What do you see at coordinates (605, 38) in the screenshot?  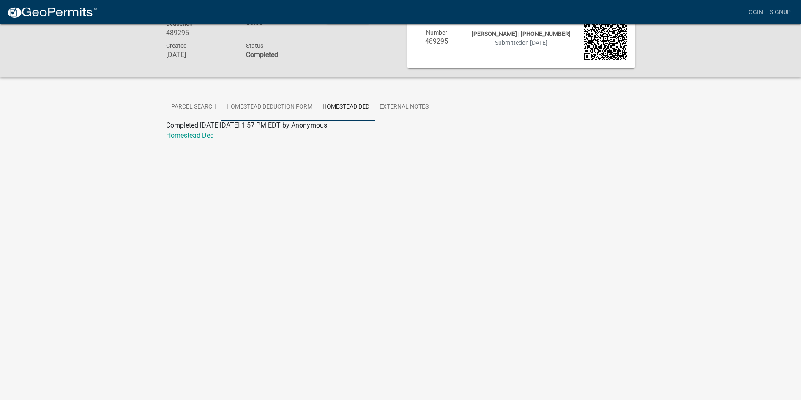 I see `img: QR code` at bounding box center [605, 38].